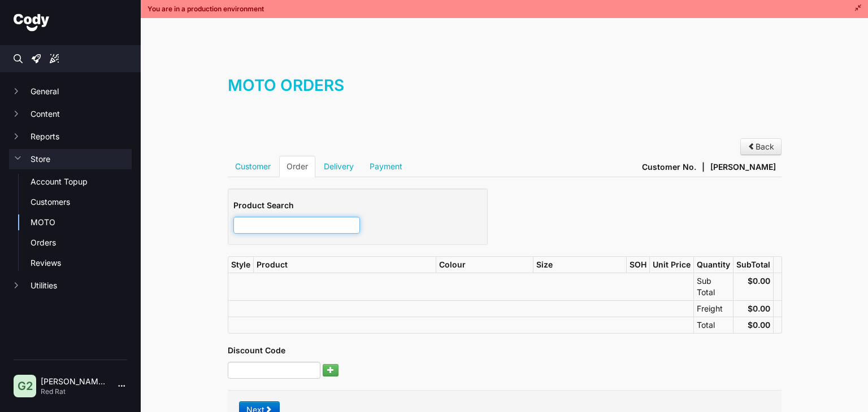 The height and width of the screenshot is (412, 868). I want to click on button: Content, so click(70, 114).